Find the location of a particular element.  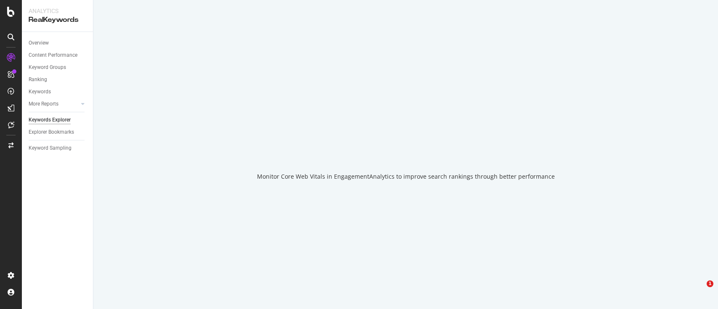

a: Keywords is located at coordinates (58, 92).